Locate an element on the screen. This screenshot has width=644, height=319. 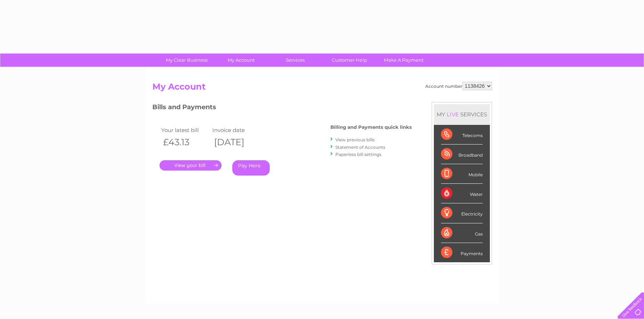
a: Make A Payment is located at coordinates (403, 60).